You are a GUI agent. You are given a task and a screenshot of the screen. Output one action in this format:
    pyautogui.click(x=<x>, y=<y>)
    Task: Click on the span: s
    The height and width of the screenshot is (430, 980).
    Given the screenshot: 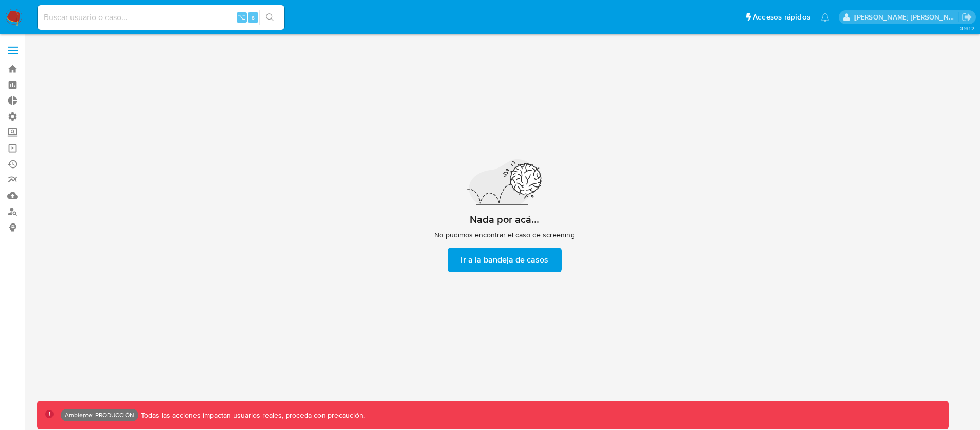 What is the action you would take?
    pyautogui.click(x=253, y=17)
    